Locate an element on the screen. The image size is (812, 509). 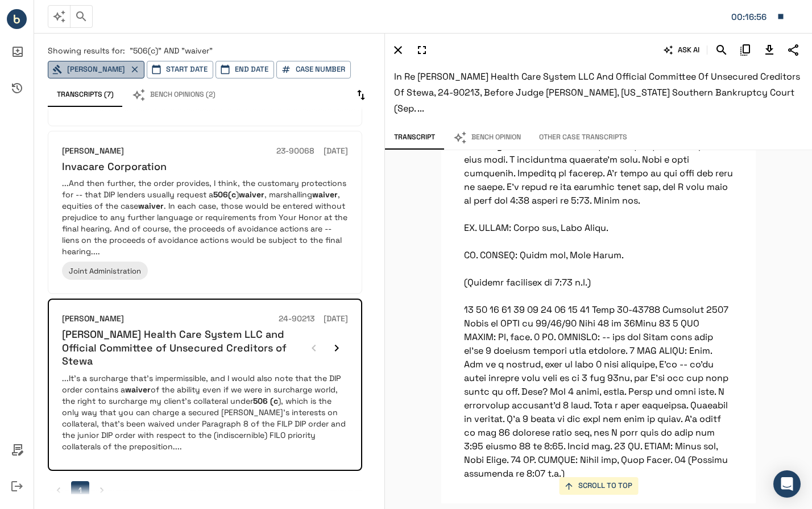
button: ASK AI is located at coordinates (682, 50).